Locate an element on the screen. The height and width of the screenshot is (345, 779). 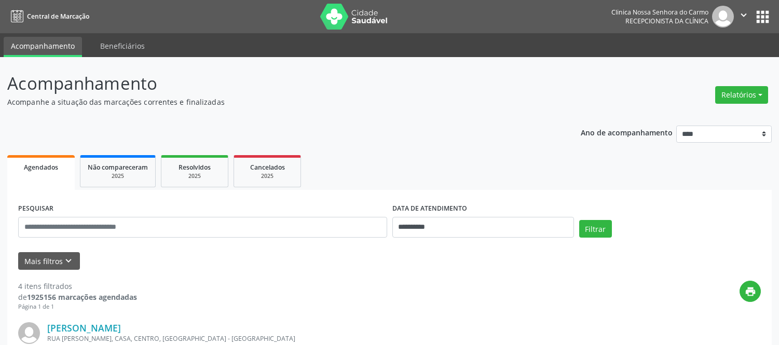
button: Relatórios is located at coordinates (741, 95).